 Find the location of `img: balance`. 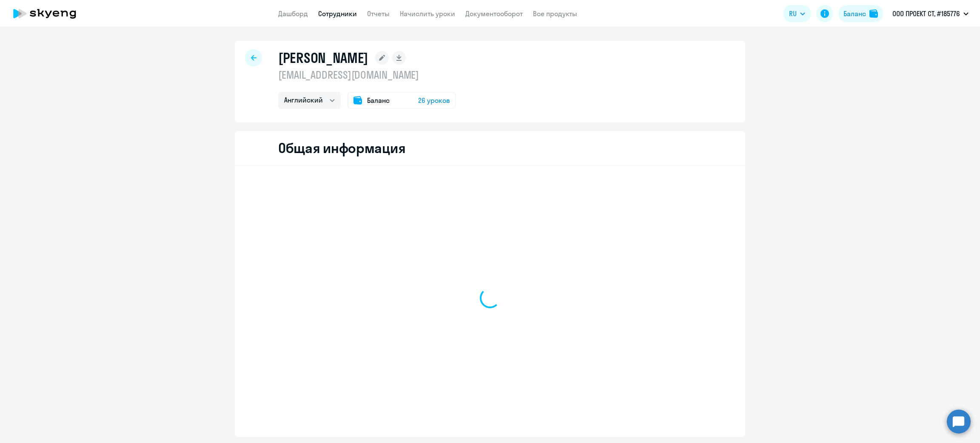

img: balance is located at coordinates (873, 14).